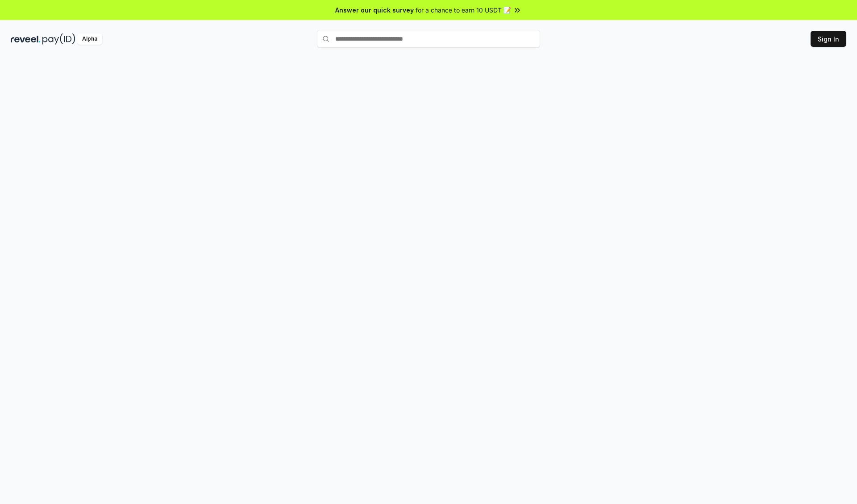 This screenshot has height=504, width=857. What do you see at coordinates (375, 10) in the screenshot?
I see `span: Answer our quick survey` at bounding box center [375, 10].